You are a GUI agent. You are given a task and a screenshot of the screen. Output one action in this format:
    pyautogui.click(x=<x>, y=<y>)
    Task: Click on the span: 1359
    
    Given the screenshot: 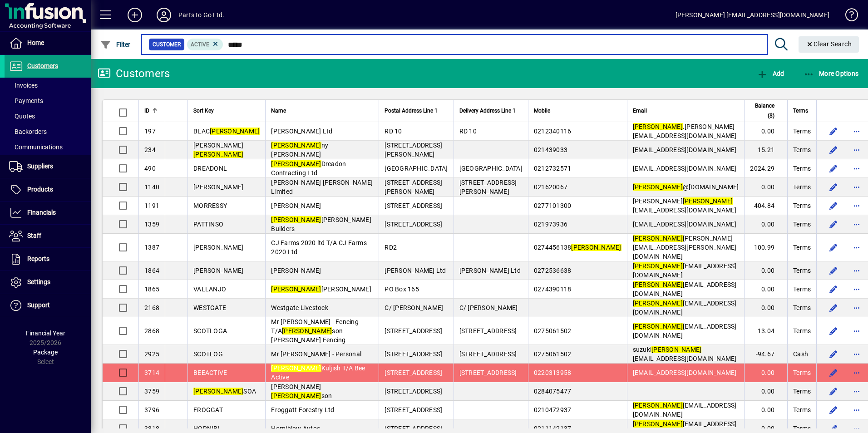 What is the action you would take?
    pyautogui.click(x=151, y=225)
    